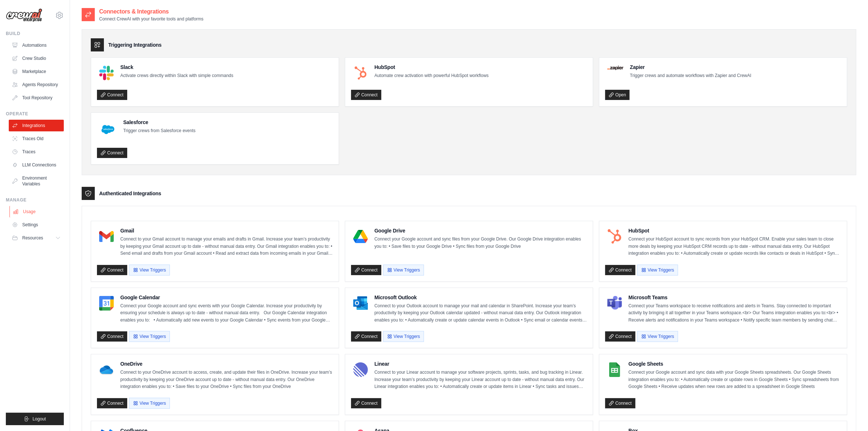  I want to click on img: OneDrive Logo, so click(106, 370).